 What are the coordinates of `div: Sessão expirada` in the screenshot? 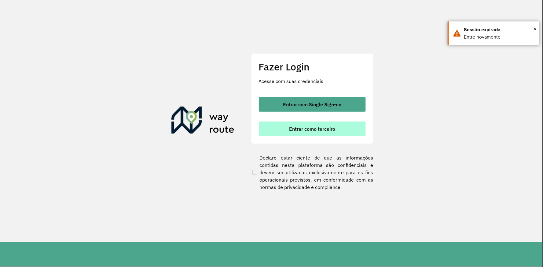 It's located at (499, 30).